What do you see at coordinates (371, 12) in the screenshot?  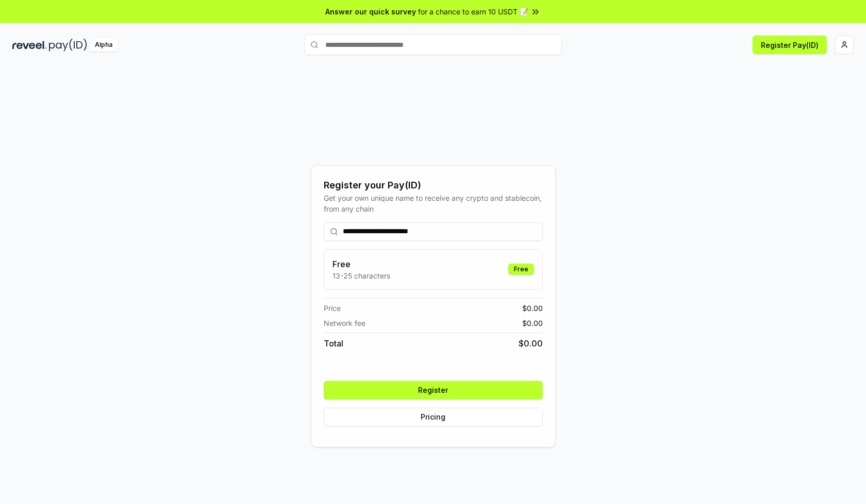 I see `span: Answer our quick survey` at bounding box center [371, 12].